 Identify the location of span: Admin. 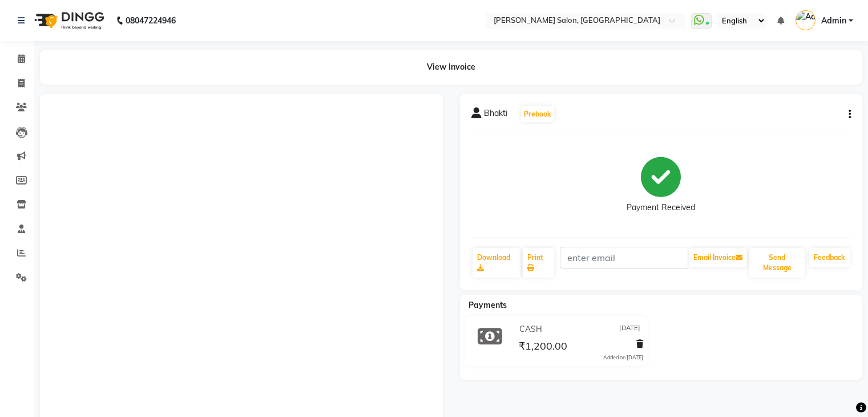
(833, 21).